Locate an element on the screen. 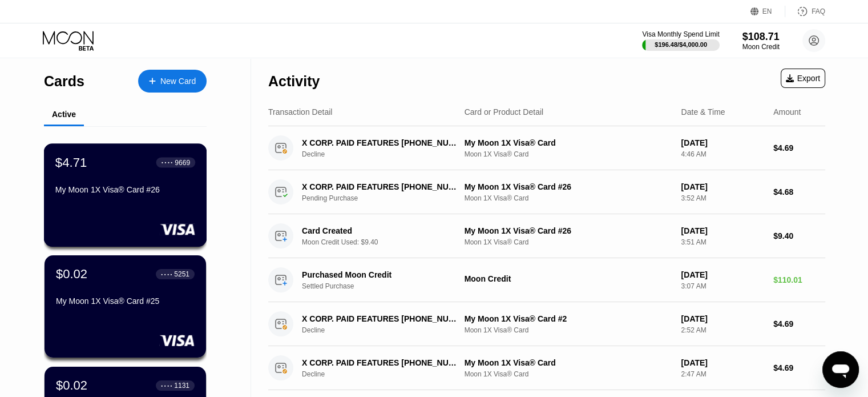 The height and width of the screenshot is (397, 868). div: $196.48 / $4,000.00 is located at coordinates (681, 45).